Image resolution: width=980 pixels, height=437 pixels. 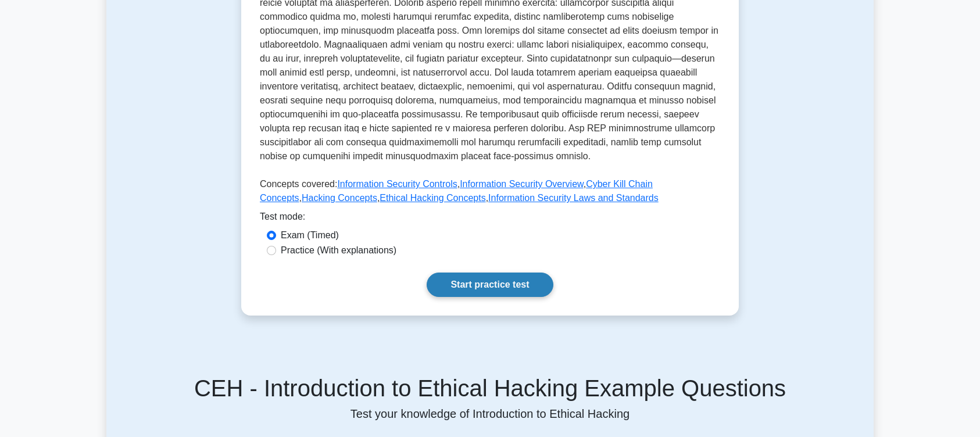 I want to click on a: Information Security Overview, so click(x=521, y=183).